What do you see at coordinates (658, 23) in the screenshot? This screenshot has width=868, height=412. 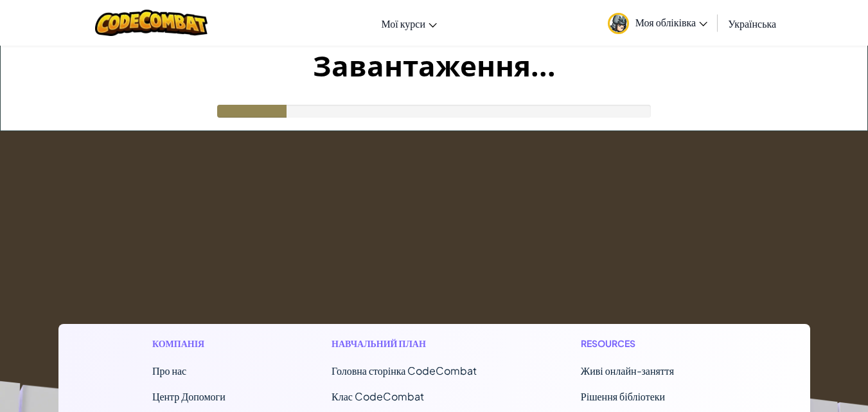 I see `a: Моя обліківка` at bounding box center [658, 23].